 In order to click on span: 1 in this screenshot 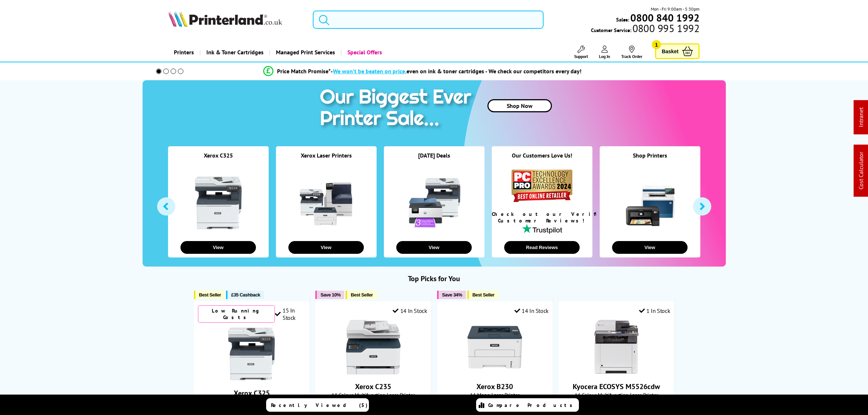, I will do `click(656, 44)`.